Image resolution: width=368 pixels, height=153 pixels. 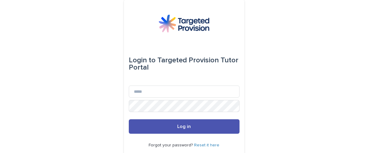 What do you see at coordinates (142, 60) in the screenshot?
I see `span: Login to` at bounding box center [142, 60].